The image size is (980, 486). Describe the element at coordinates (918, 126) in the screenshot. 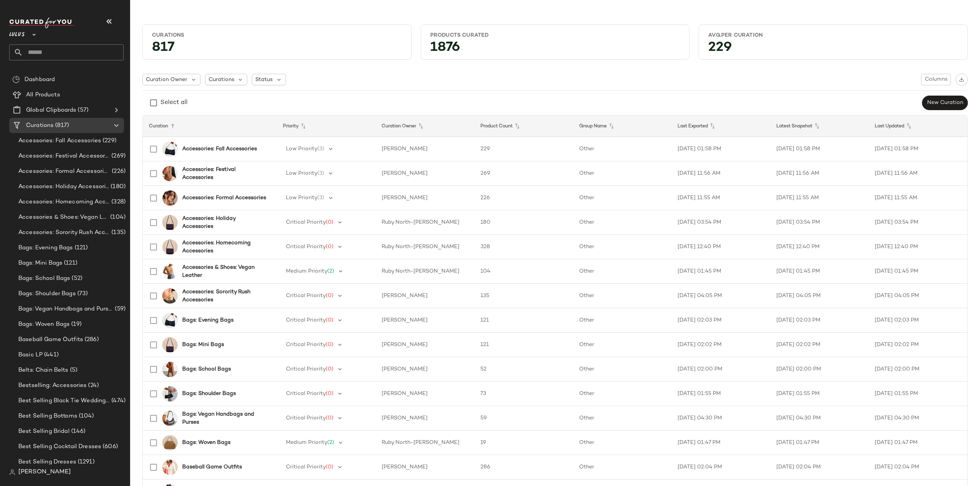

I see `th: Last Updated` at that location.